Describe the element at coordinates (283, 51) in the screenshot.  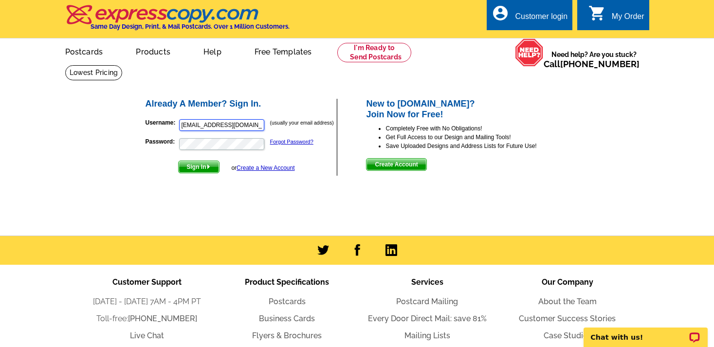
I see `a: Free Templates` at that location.